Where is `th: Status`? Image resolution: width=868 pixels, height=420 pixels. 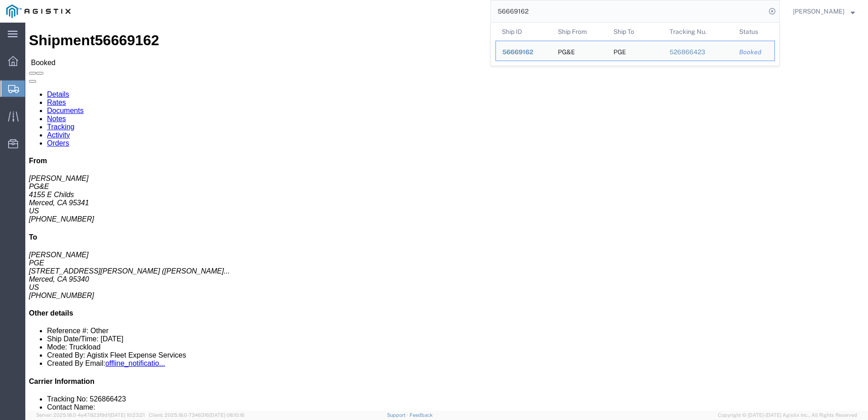
th: Status is located at coordinates (753, 31).